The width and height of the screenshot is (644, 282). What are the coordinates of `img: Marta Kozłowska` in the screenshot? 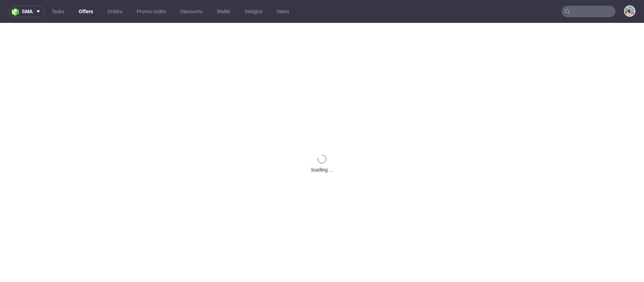 It's located at (630, 11).